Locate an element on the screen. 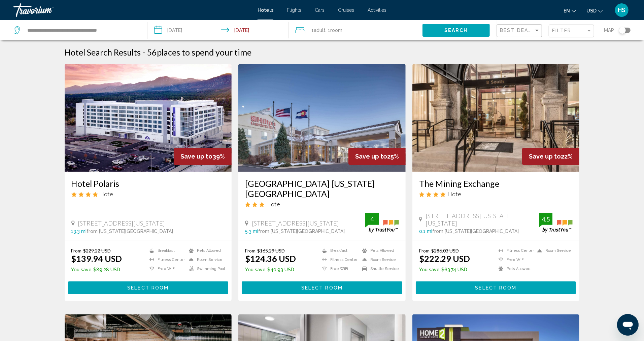 The image size is (644, 341). ins: $124.36 USD is located at coordinates (270, 258).